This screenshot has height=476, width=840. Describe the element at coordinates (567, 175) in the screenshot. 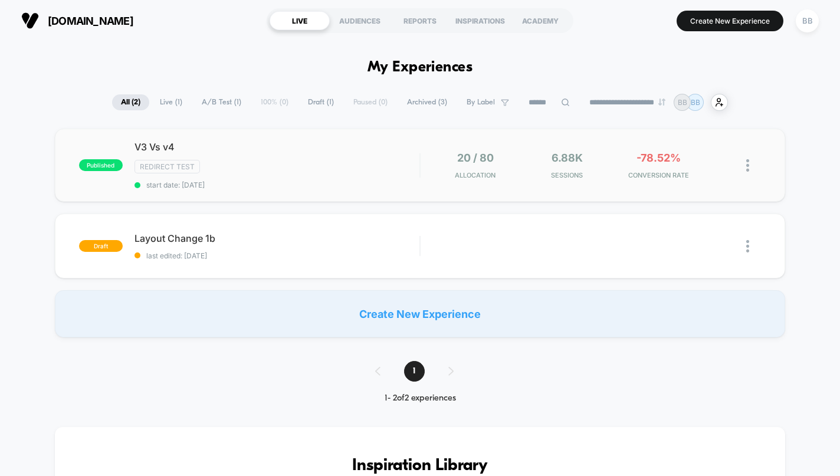

I see `span: Sessions` at that location.